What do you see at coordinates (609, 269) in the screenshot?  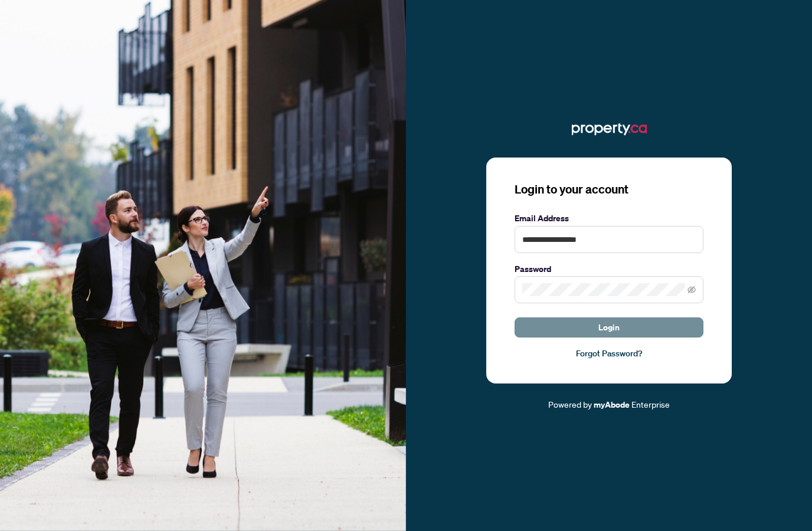 I see `label: Password` at bounding box center [609, 269].